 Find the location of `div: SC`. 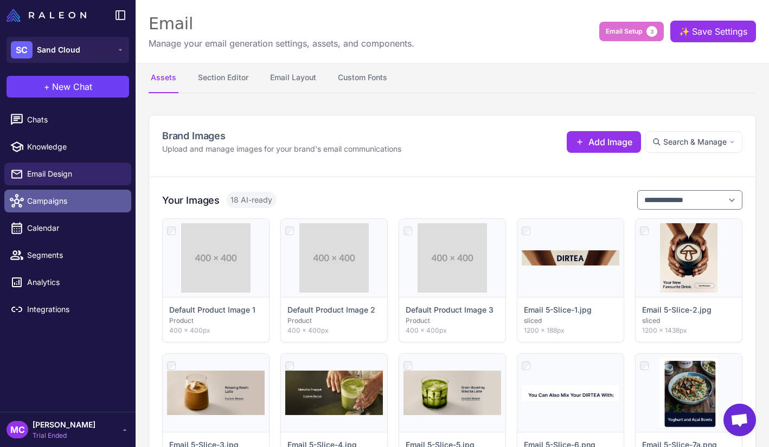

div: SC is located at coordinates (22, 50).